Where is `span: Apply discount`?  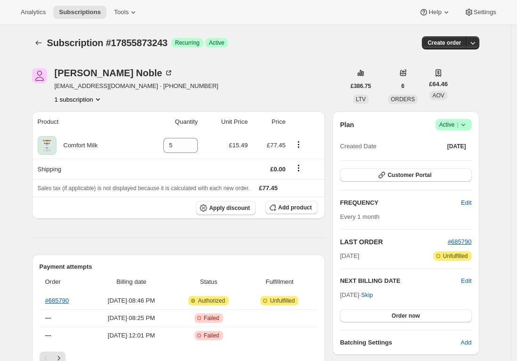
span: Apply discount is located at coordinates (229, 208).